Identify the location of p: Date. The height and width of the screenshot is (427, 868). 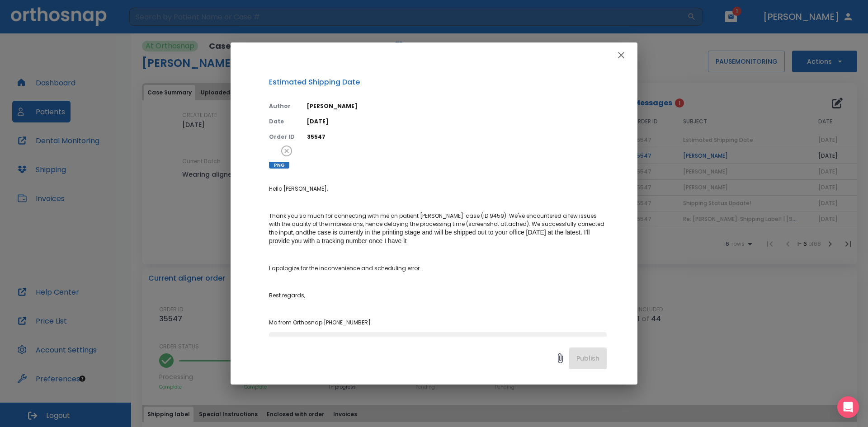
(283, 122).